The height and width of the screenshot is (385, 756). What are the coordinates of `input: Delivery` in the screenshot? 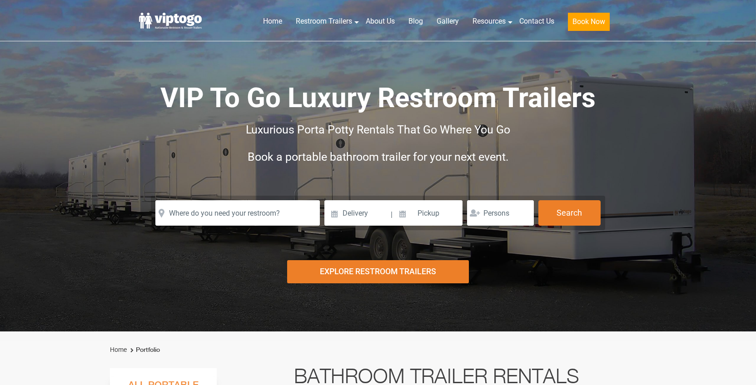 It's located at (357, 213).